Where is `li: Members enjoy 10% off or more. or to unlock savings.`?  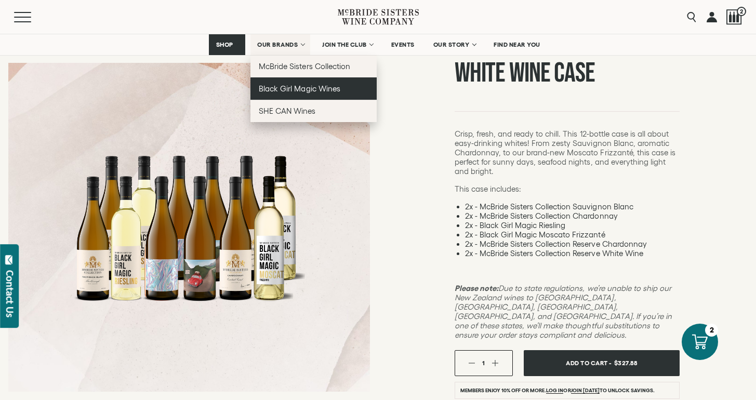
li: Members enjoy 10% off or more. or to unlock savings. is located at coordinates (567, 390).